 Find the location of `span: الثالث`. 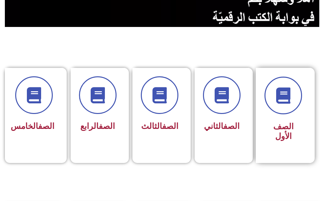

span: الثالث is located at coordinates (160, 126).